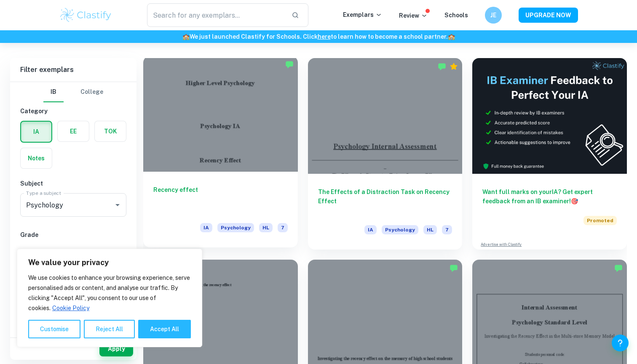  Describe the element at coordinates (74, 184) in the screenshot. I see `h6: Subject` at that location.